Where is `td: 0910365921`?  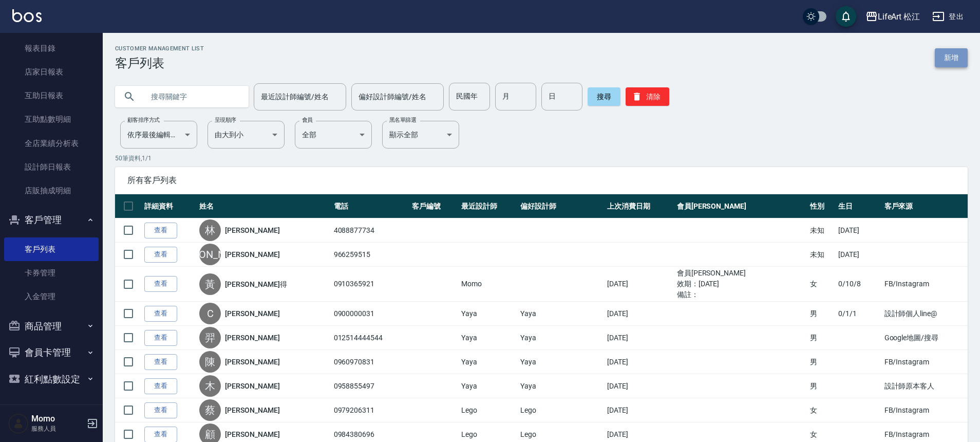
td: 0910365921 is located at coordinates (370, 284).